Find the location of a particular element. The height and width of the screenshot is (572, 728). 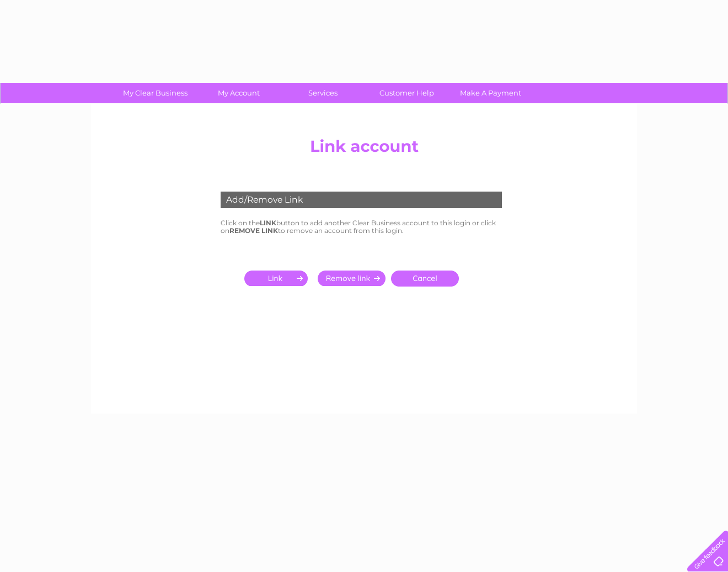

td: Click on the button to add another Clear Business account to this login or click on to remove an ... is located at coordinates (364, 227).